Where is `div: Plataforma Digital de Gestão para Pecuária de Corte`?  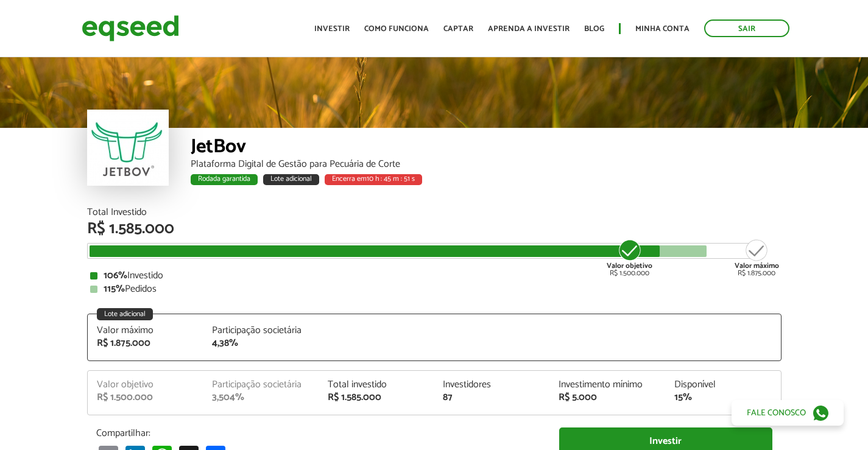
div: Plataforma Digital de Gestão para Pecuária de Corte is located at coordinates (486, 165).